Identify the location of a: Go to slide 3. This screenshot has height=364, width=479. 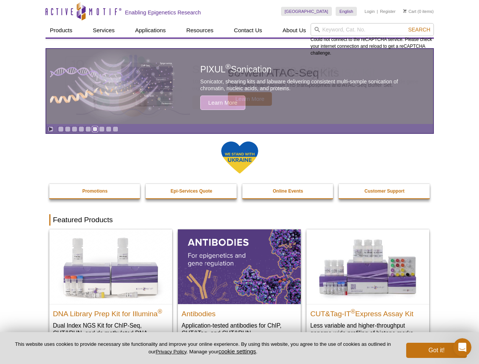
(74, 129).